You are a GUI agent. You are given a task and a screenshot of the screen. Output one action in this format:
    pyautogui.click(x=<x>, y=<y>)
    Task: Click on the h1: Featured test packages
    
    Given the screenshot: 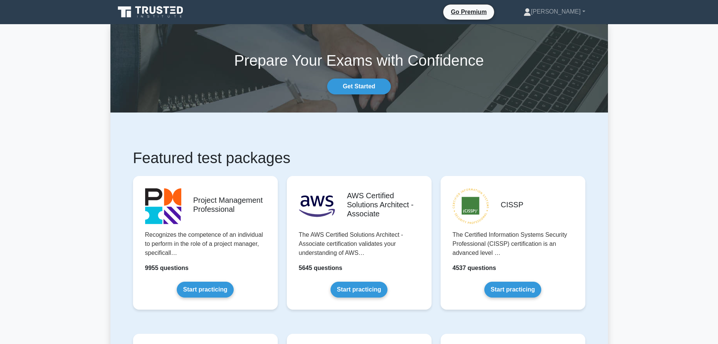 What is the action you would take?
    pyautogui.click(x=359, y=158)
    